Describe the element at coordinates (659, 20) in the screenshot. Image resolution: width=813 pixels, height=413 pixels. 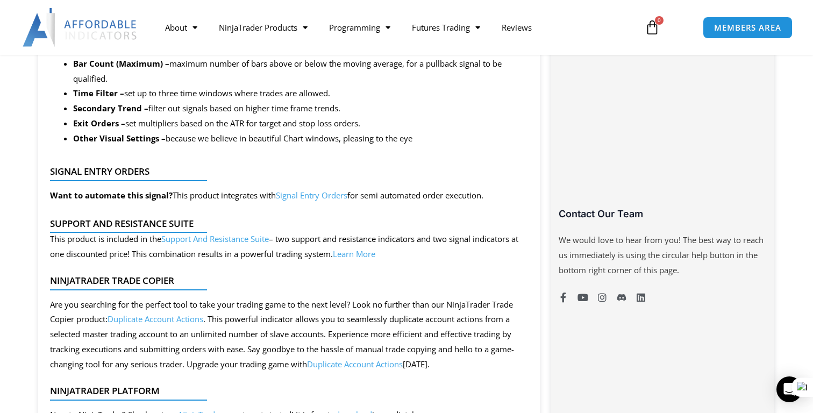
I see `span: 0` at that location.